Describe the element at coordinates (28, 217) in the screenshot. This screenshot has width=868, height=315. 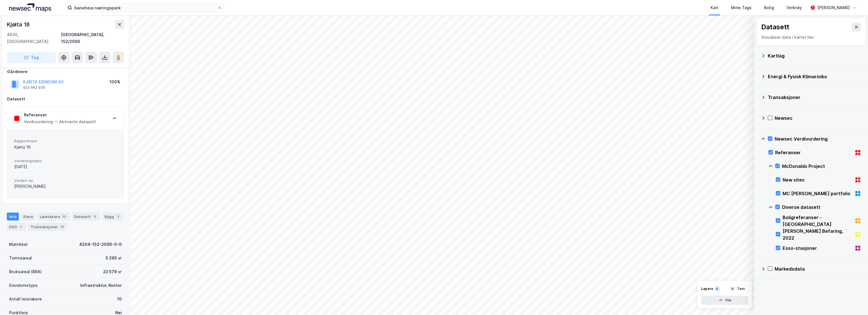
I see `div: Eiere` at that location.